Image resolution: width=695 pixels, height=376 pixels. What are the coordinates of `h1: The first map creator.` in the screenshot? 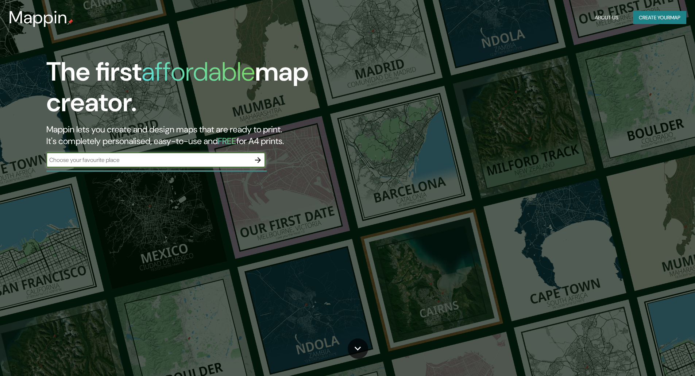 It's located at (220, 90).